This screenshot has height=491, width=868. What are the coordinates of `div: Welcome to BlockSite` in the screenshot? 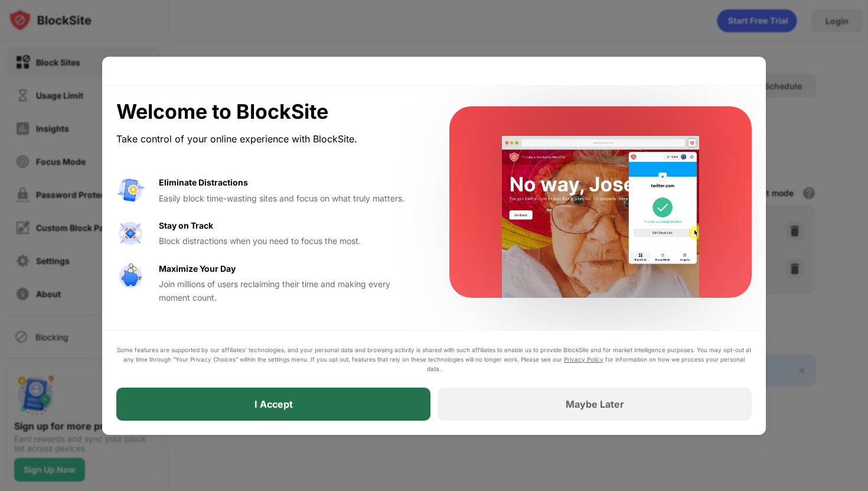 It's located at (269, 111).